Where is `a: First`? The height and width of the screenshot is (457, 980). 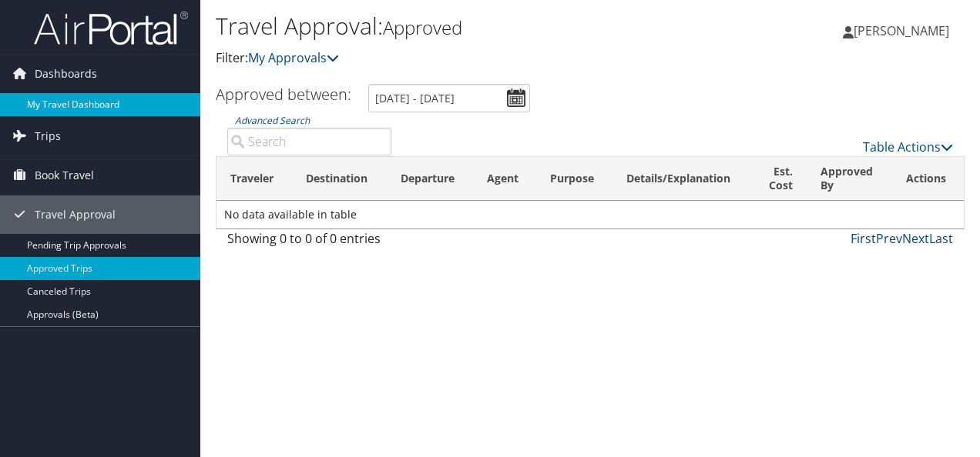
a: First is located at coordinates (863, 239).